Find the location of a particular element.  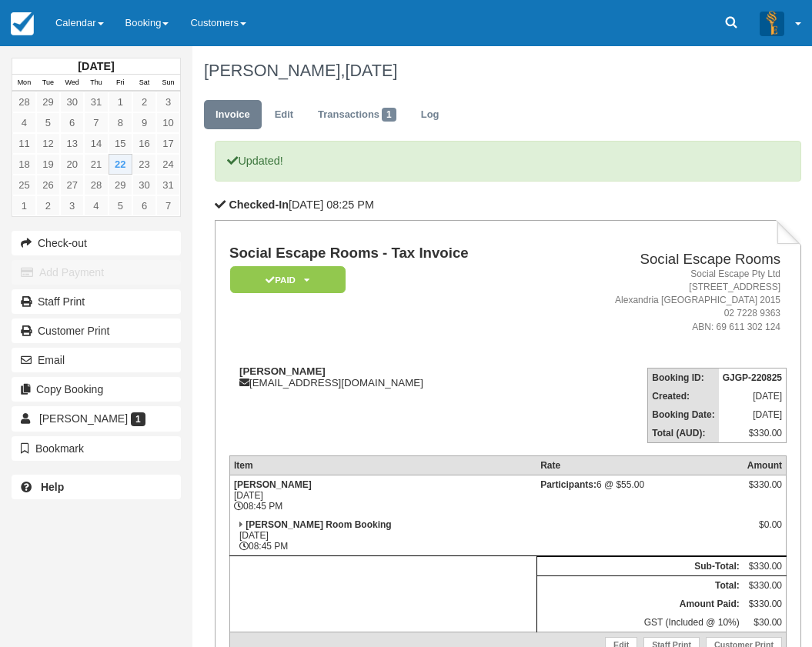

th: Tue is located at coordinates (48, 83).